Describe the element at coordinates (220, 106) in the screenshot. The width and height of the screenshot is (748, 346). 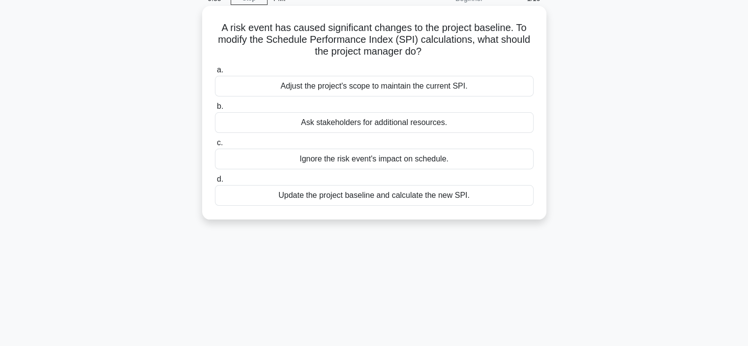
I see `span: b.` at that location.